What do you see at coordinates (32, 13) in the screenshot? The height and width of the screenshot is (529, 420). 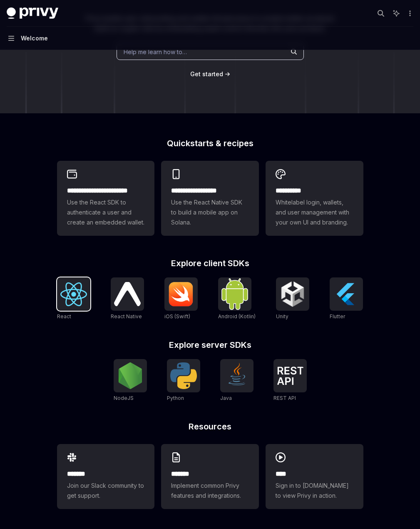 I see `img: dark logo` at bounding box center [32, 13].